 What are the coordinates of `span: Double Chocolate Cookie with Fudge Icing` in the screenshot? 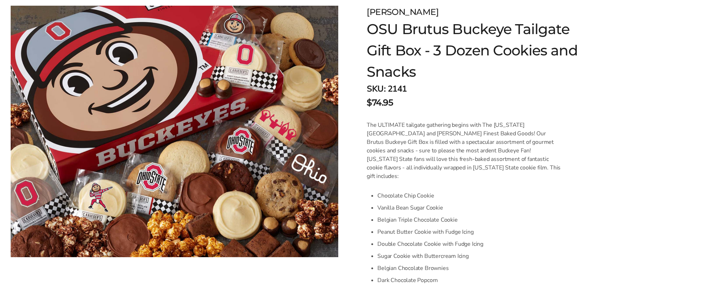 It's located at (430, 244).